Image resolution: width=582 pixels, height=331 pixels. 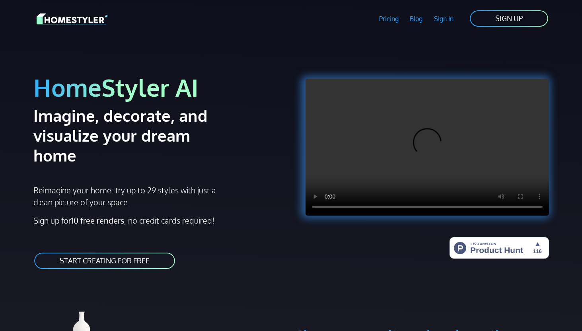 What do you see at coordinates (134, 135) in the screenshot?
I see `h2: Imagine, decorate, and visualize your dream home` at bounding box center [134, 135].